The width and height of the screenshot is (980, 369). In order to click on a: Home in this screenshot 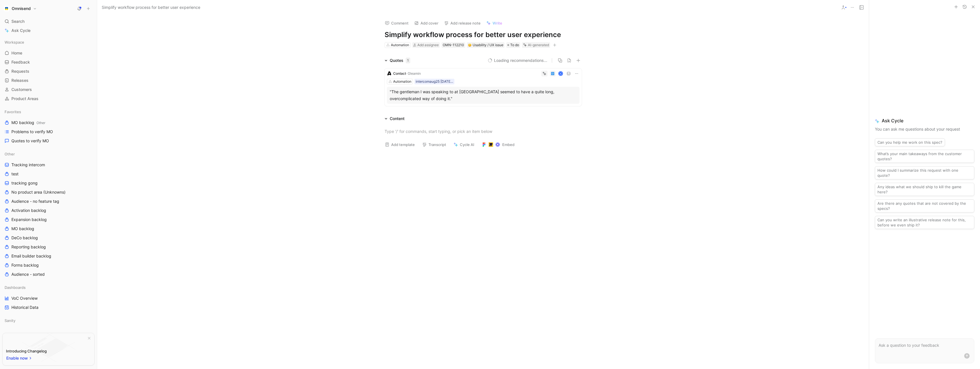, I will do `click(48, 53)`.